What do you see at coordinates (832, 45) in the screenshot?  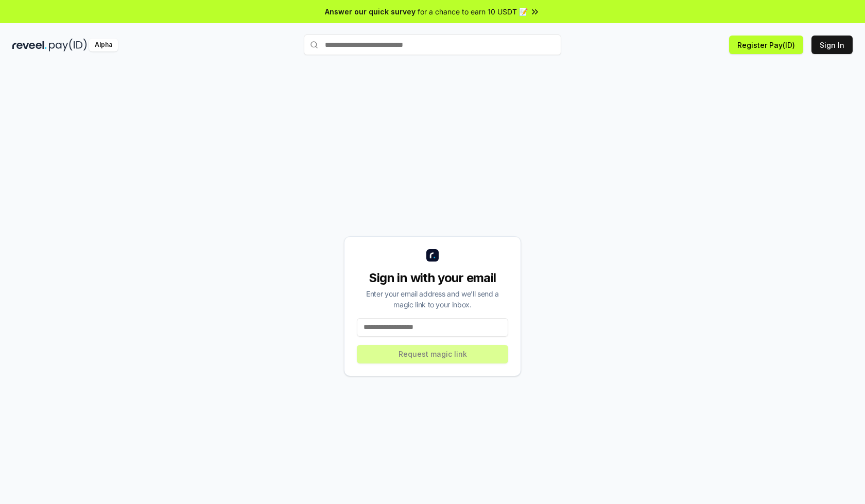 I see `button: Sign In` at bounding box center [832, 45].